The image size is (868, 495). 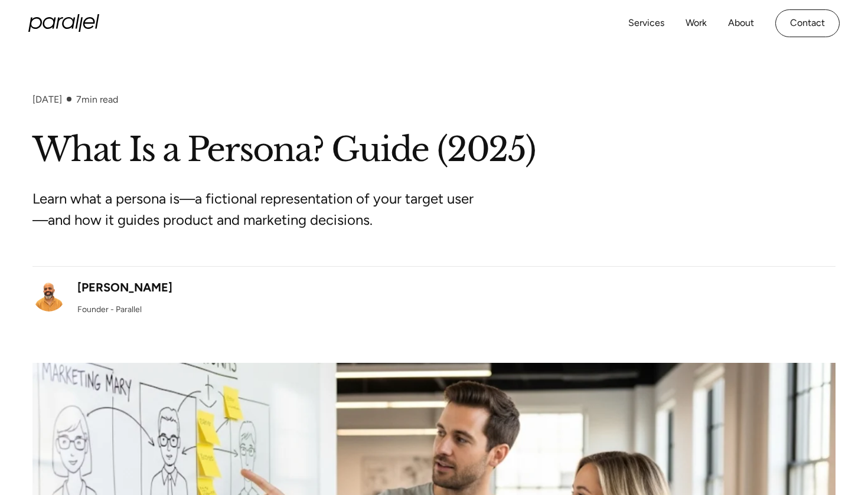 I want to click on a: Work, so click(x=696, y=23).